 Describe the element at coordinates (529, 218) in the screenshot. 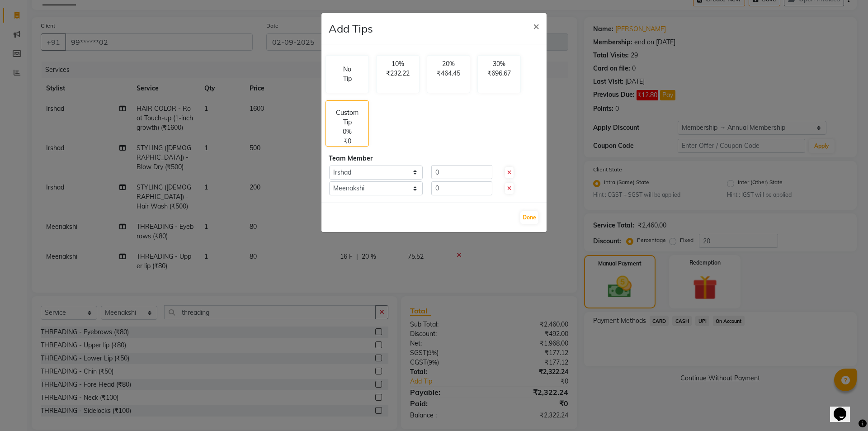

I see `button: Done` at that location.